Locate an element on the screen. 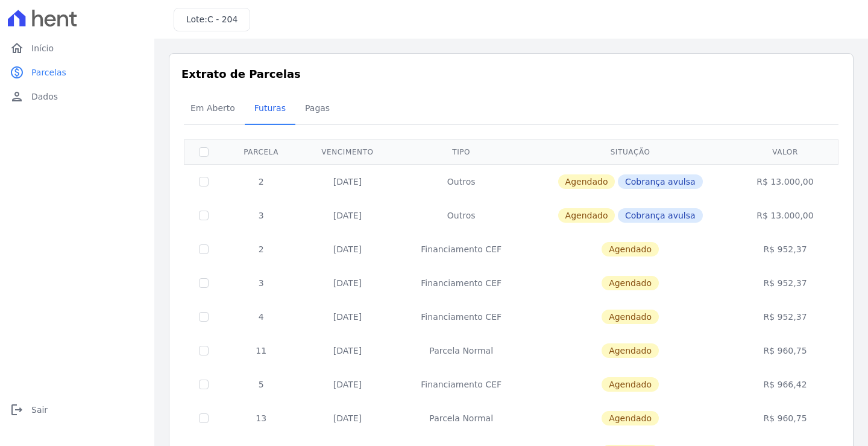 The height and width of the screenshot is (446, 868). span: C - 204 is located at coordinates (222, 19).